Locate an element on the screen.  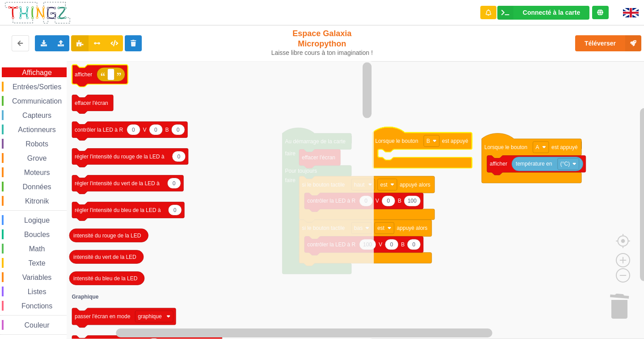
div: Ta base fonctionne bien ! is located at coordinates (543, 12).